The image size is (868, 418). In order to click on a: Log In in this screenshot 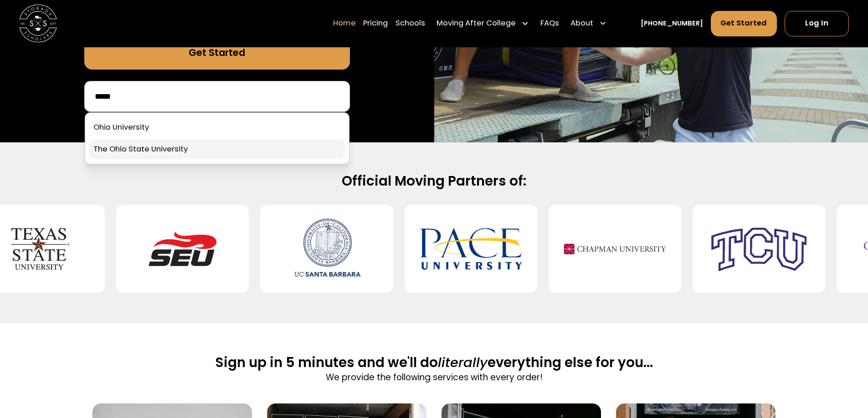, I will do `click(817, 24)`.